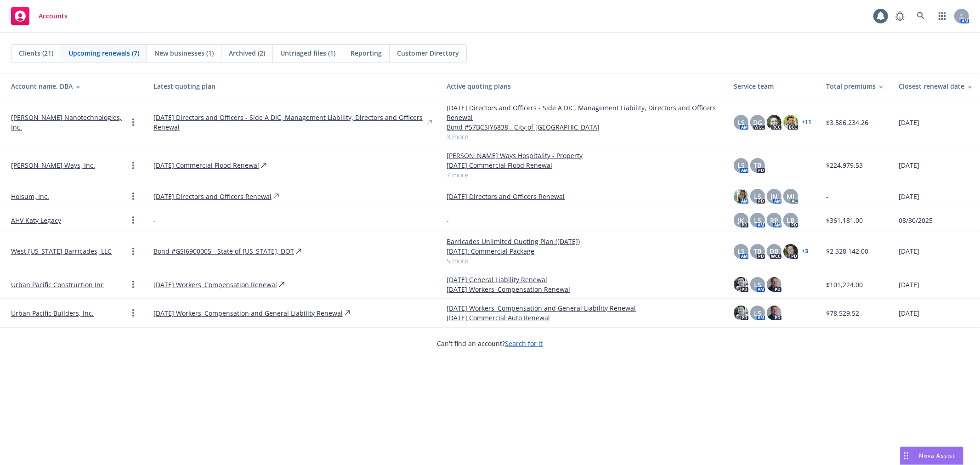 The width and height of the screenshot is (980, 465). What do you see at coordinates (292, 86) in the screenshot?
I see `div: Latest quoting plan` at bounding box center [292, 86].